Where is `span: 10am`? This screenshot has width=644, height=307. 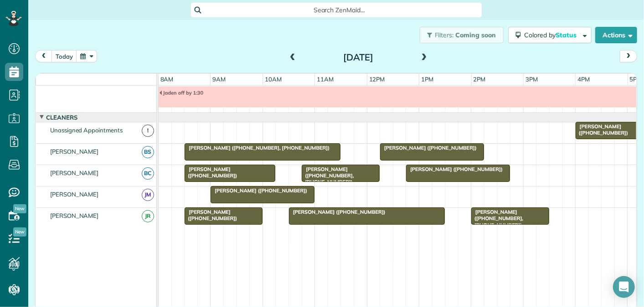
span: 10am is located at coordinates (272, 79).